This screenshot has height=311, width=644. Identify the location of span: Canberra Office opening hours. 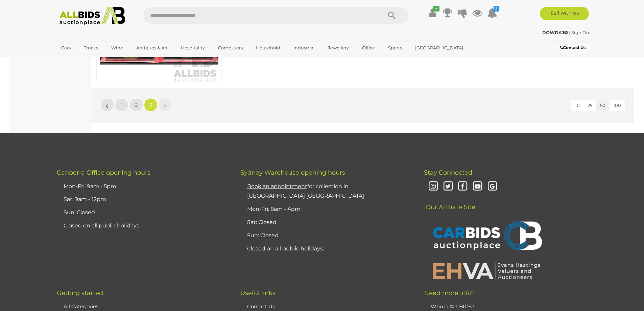
(104, 173).